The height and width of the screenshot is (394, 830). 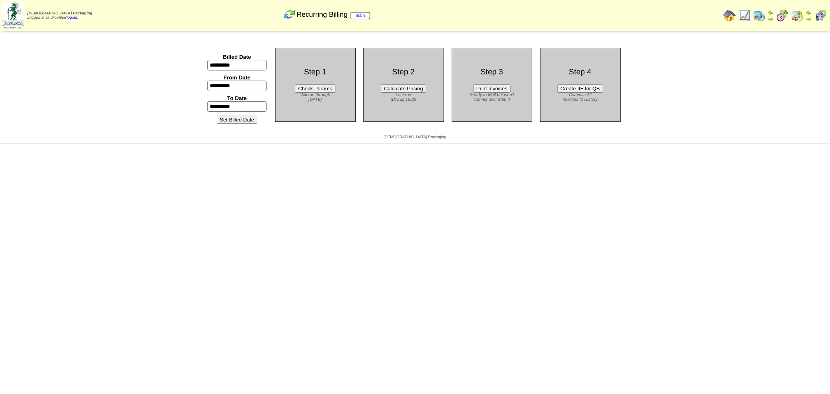 I want to click on span: Recurring Billing, so click(x=333, y=14).